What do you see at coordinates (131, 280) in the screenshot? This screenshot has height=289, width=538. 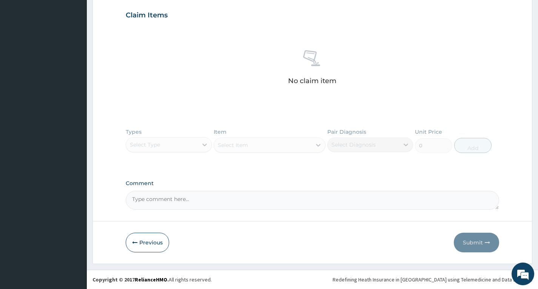 I see `strong: Copyright © 2017 .` at bounding box center [131, 280].